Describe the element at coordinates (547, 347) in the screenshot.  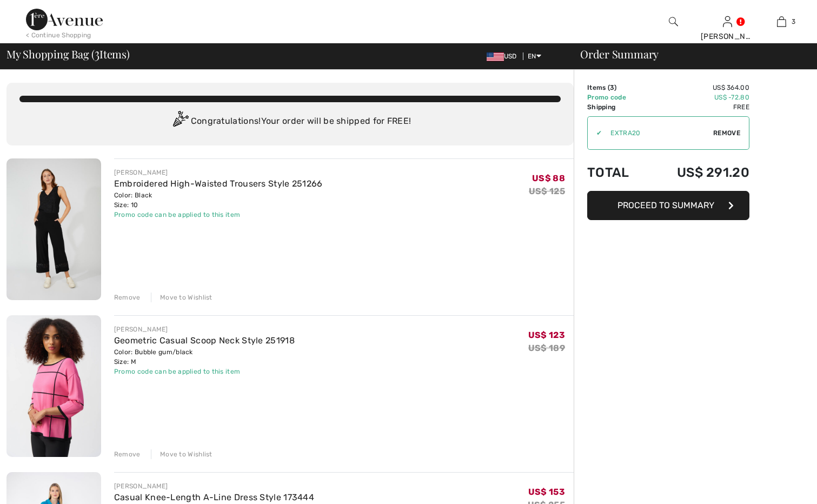
I see `s: US$ 189` at that location.